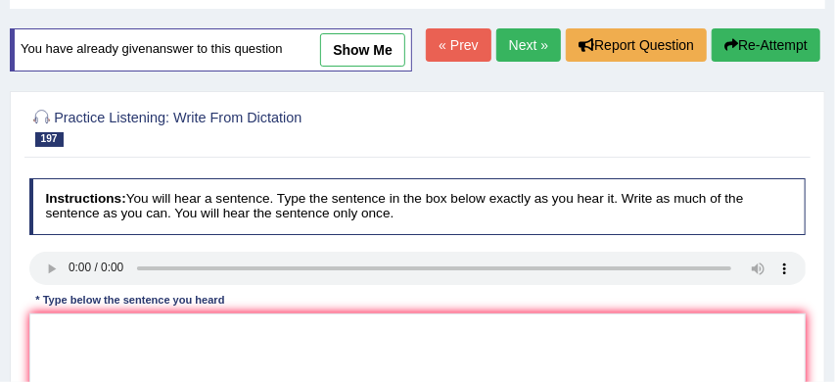  Describe the element at coordinates (130, 300) in the screenshot. I see `div: * Type below the sentence you heard` at that location.